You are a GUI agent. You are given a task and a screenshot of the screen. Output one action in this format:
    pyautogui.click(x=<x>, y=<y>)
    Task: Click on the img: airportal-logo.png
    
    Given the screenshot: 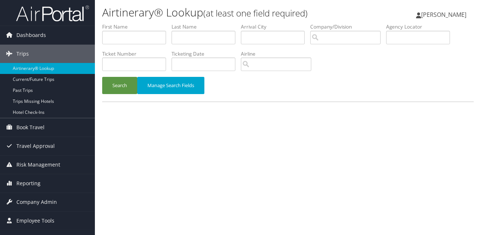 What is the action you would take?
    pyautogui.click(x=53, y=13)
    